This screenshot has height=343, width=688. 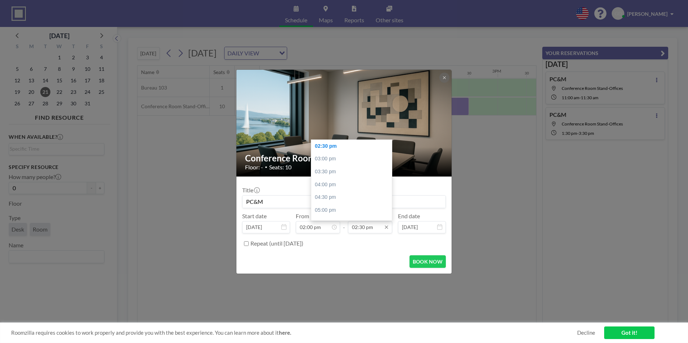 What do you see at coordinates (409, 216) in the screenshot?
I see `label: End date` at bounding box center [409, 216].